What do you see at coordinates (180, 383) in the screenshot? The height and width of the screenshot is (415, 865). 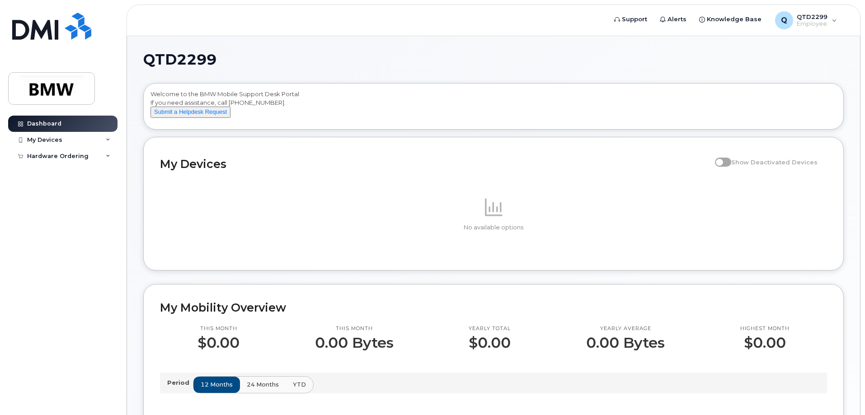 I see `p: Period` at bounding box center [180, 383].